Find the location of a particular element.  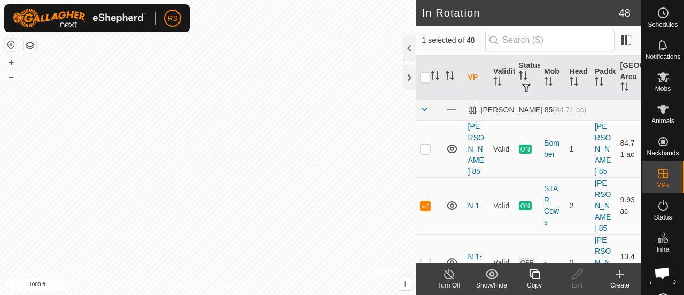

button: Map Layers is located at coordinates (30, 45).